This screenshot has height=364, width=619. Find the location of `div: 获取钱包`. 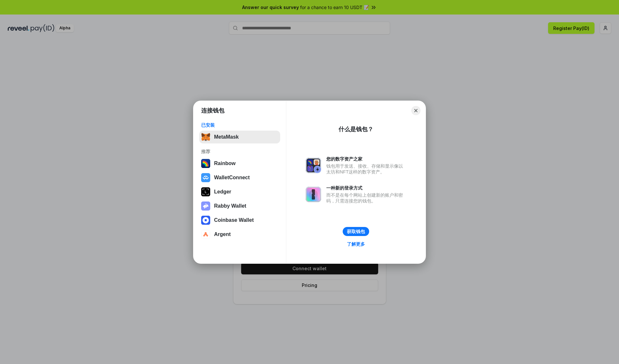

div: 获取钱包 is located at coordinates (356, 232).